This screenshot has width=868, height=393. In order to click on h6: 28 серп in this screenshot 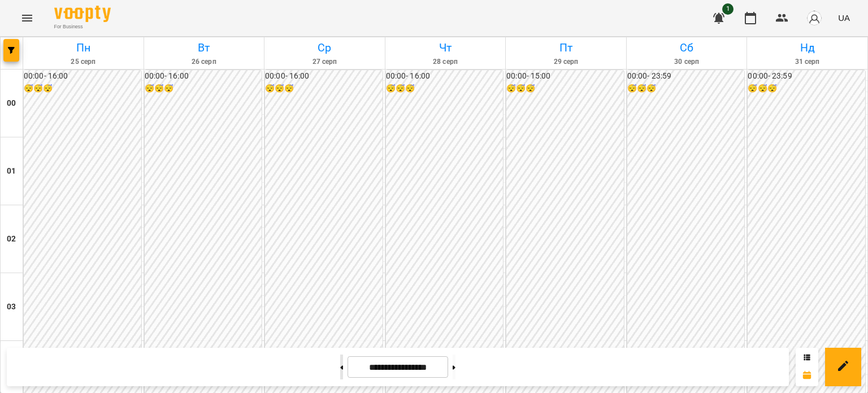, I will do `click(446, 61)`.